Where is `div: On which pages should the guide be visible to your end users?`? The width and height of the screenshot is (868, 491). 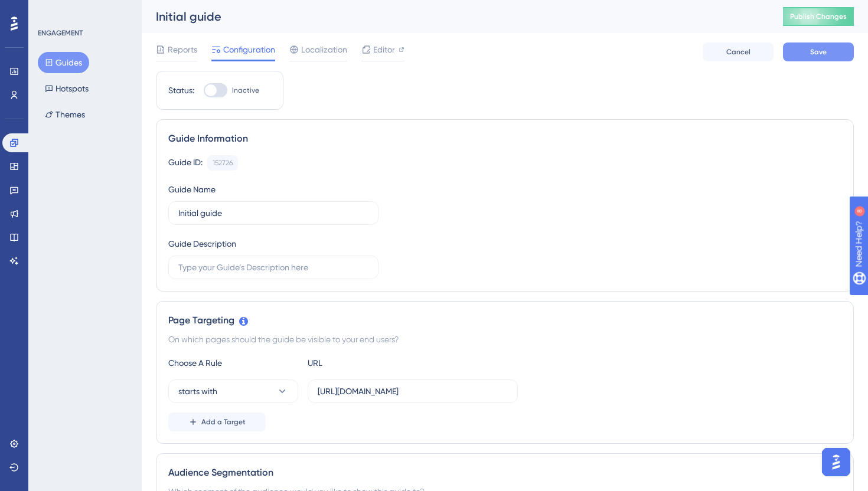
div: On which pages should the guide be visible to your end users? is located at coordinates (505, 339).